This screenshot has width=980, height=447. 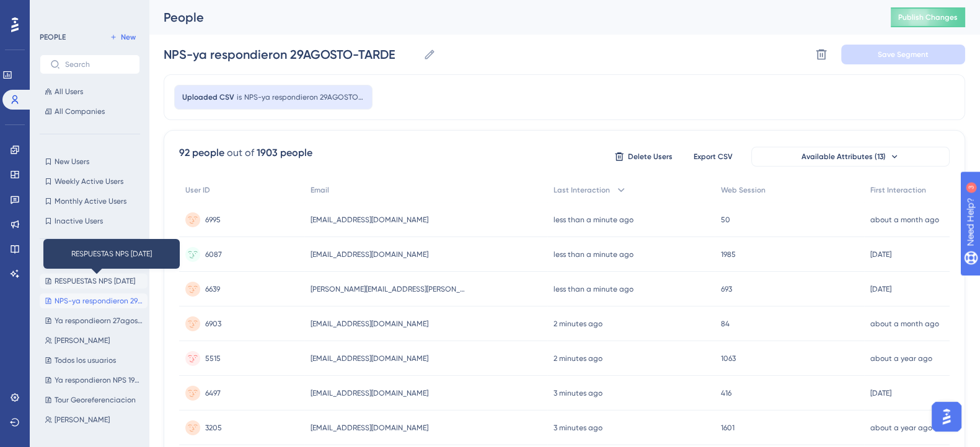 What do you see at coordinates (213, 220) in the screenshot?
I see `span: 6995` at bounding box center [213, 220].